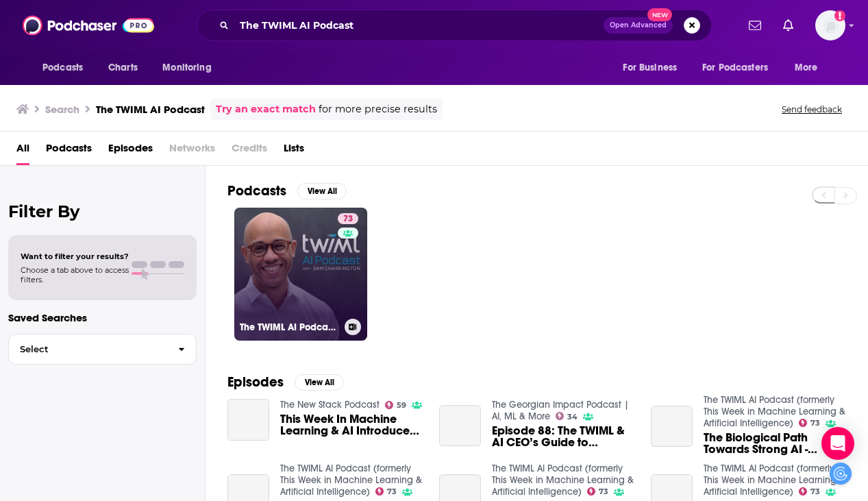 Image resolution: width=868 pixels, height=501 pixels. I want to click on span: Logged in as carolinejames, so click(830, 25).